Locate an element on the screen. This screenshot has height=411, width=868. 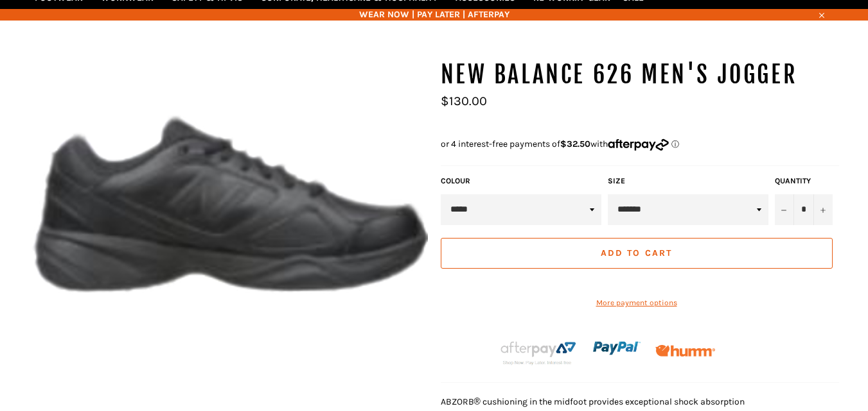
span: Add to Cart is located at coordinates (636, 253).